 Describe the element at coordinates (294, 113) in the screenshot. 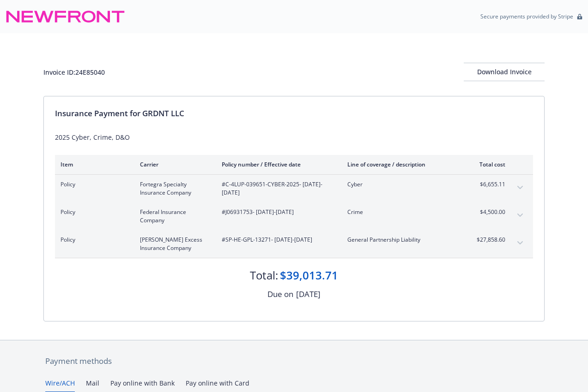

I see `div: Insurance Payment for GRDNT LLC` at that location.